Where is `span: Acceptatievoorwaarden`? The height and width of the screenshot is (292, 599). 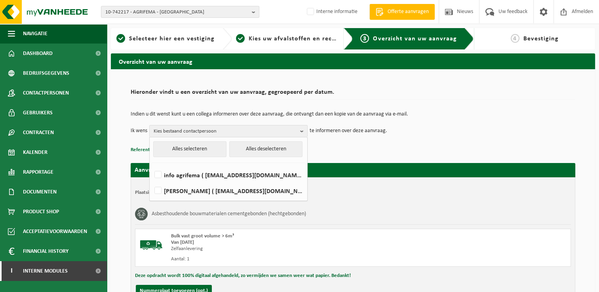 span: Acceptatievoorwaarden is located at coordinates (55, 232).